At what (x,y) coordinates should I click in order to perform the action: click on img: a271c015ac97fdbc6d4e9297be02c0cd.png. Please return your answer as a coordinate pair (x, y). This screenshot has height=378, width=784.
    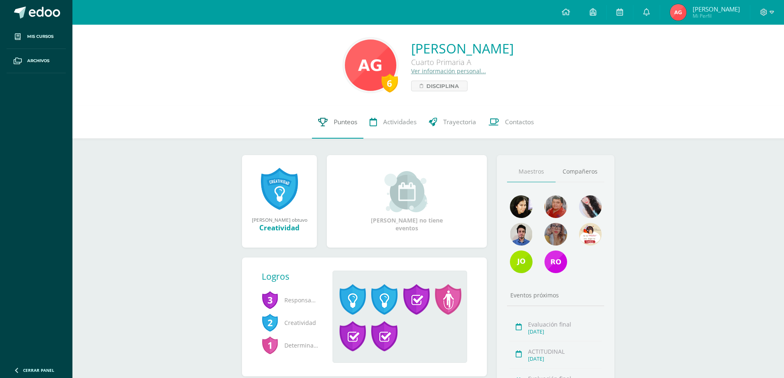
    Looking at the image, I should click on (556, 262).